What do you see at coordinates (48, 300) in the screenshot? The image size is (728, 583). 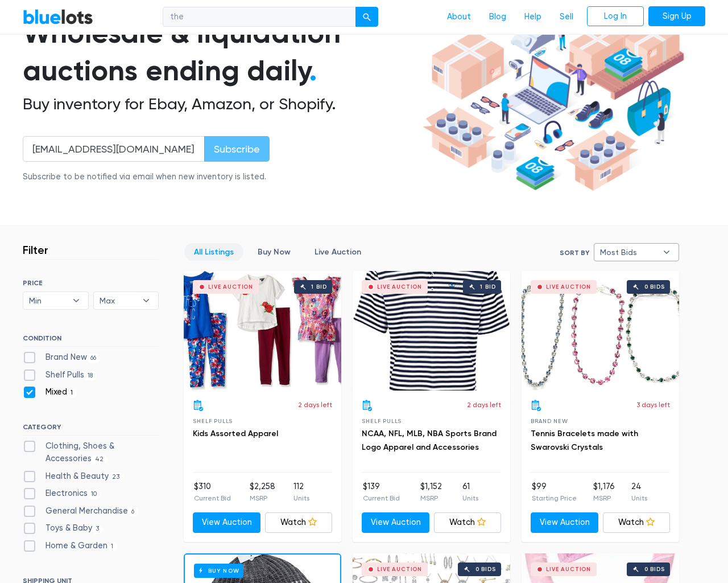 I see `span: Min` at bounding box center [48, 300].